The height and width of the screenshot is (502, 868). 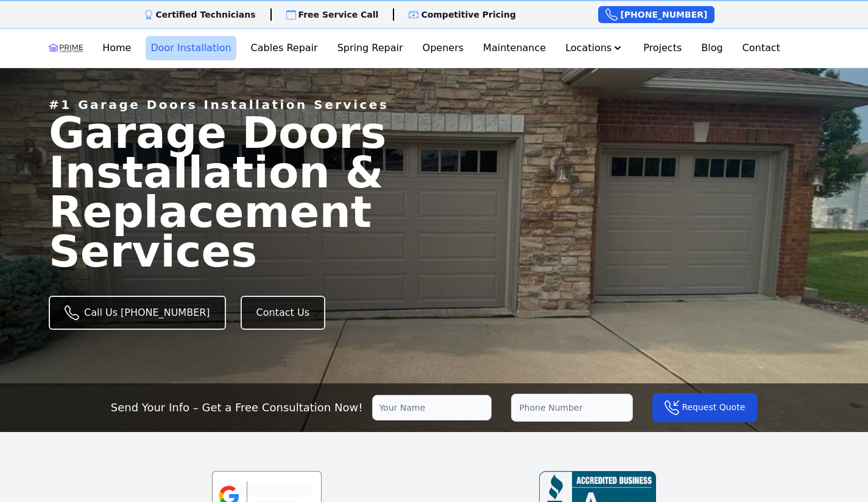 I want to click on a: Home, so click(x=117, y=48).